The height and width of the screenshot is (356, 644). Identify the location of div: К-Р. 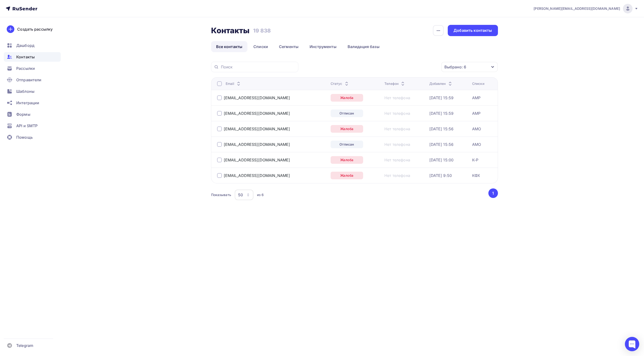
(475, 160).